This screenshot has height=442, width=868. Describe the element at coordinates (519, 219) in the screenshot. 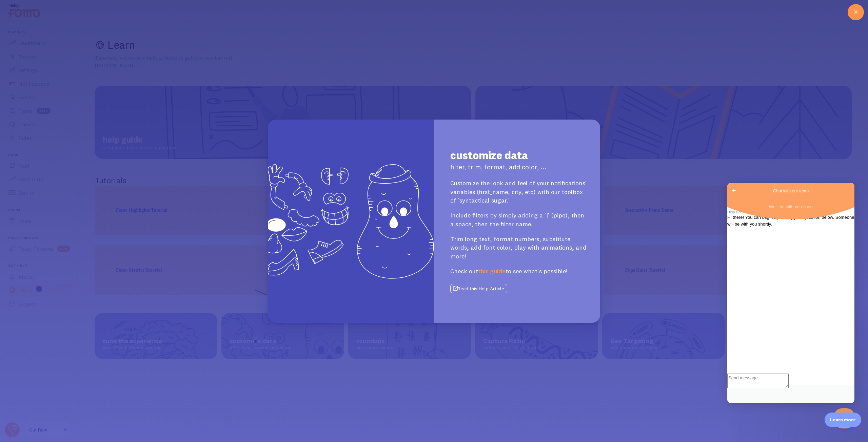

I see `p: Include filters by simply adding a '|' (pipe), then a space, then the filter name.` at that location.